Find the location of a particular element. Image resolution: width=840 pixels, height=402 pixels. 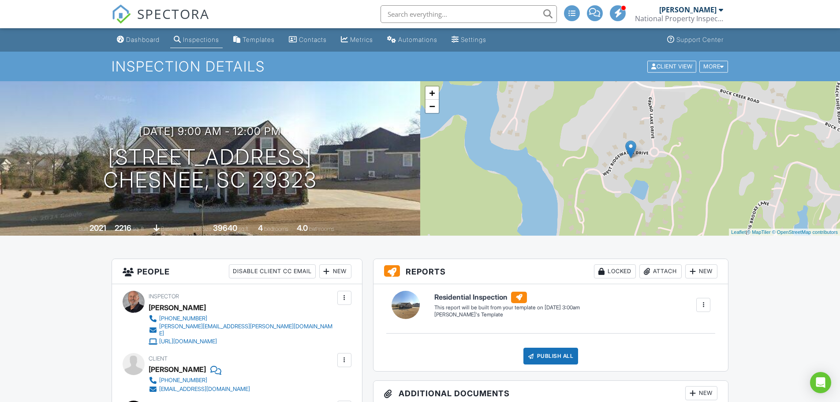

span: sq.ft. is located at coordinates (244, 228).